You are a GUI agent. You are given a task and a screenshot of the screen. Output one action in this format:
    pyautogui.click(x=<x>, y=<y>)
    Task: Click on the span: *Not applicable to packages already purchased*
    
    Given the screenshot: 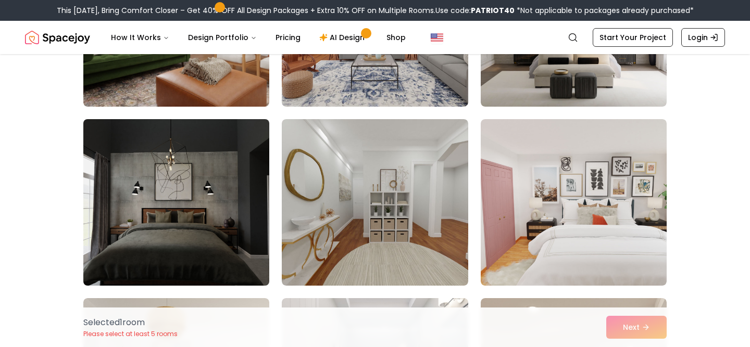 What is the action you would take?
    pyautogui.click(x=604, y=10)
    